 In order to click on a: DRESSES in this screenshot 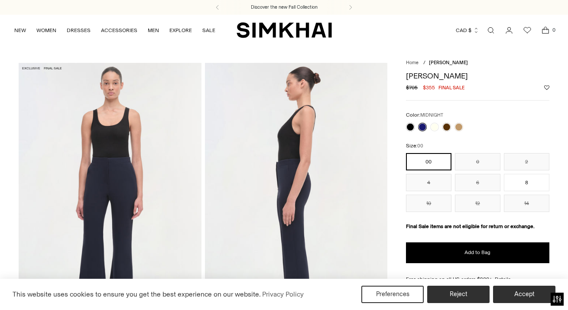, I will do `click(78, 30)`.